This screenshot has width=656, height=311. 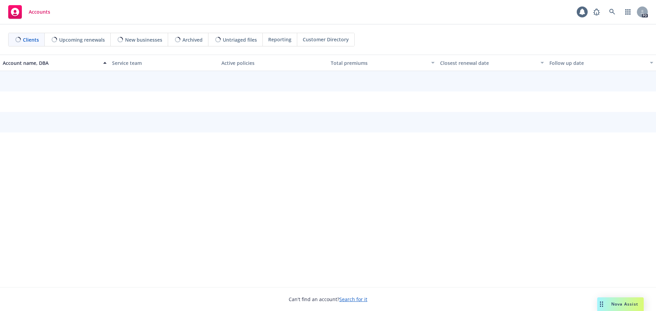 What do you see at coordinates (273, 63) in the screenshot?
I see `button: Active policies` at bounding box center [273, 63].